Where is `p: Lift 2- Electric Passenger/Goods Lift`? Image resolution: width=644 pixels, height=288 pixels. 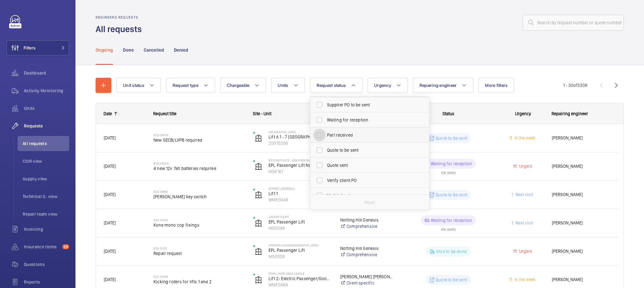
p: Lift 2- Electric Passenger/Goods Lift is located at coordinates (300, 279).